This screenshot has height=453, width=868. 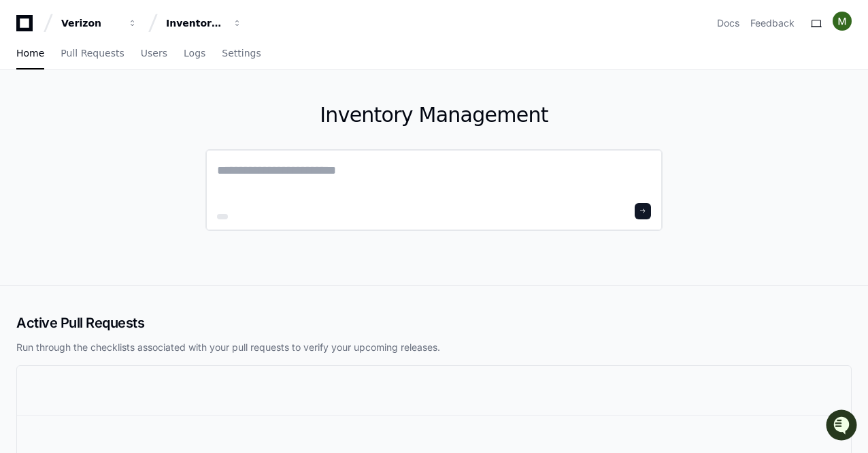 What do you see at coordinates (195, 53) in the screenshot?
I see `span: Logs` at bounding box center [195, 53].